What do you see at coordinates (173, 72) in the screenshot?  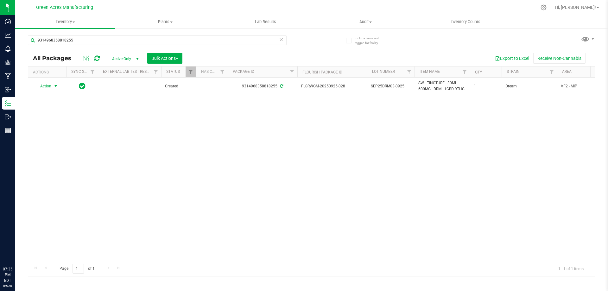 I see `a: Status` at bounding box center [173, 72].